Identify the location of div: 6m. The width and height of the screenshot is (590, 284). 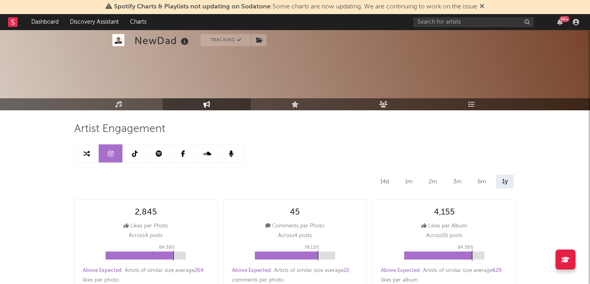
(482, 182).